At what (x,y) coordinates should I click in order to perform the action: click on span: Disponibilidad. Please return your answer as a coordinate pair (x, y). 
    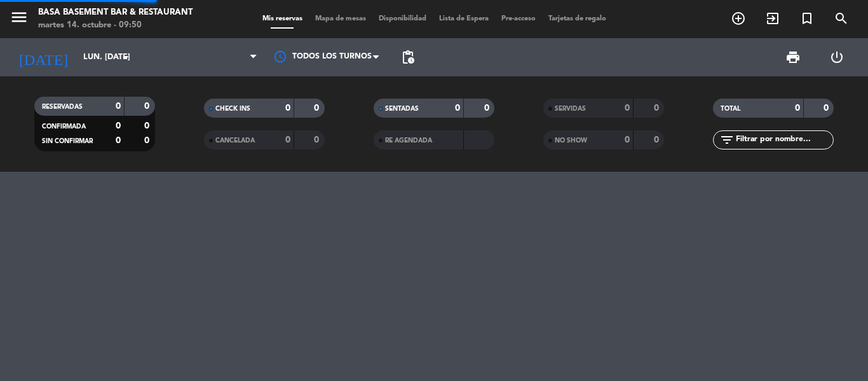
    Looking at the image, I should click on (402, 18).